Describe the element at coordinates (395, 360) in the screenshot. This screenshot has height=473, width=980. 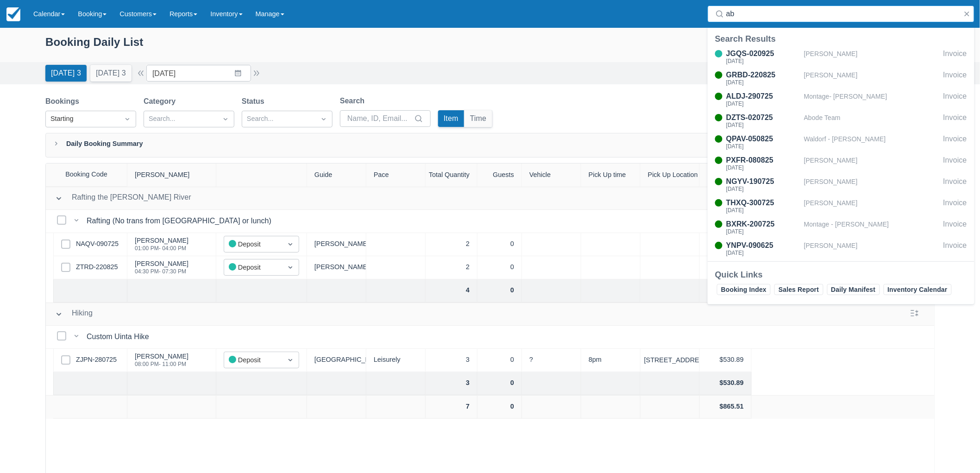
I see `div: Leisurely` at that location.